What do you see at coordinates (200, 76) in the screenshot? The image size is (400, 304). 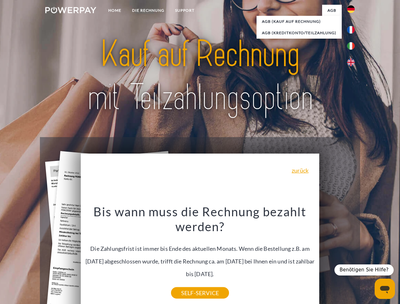 I see `img: title-powerpay_de.svg` at bounding box center [200, 76].